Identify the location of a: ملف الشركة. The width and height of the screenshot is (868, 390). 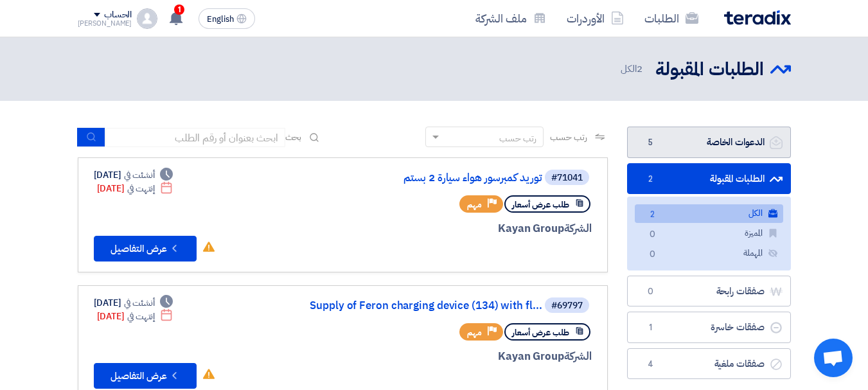
(511, 18).